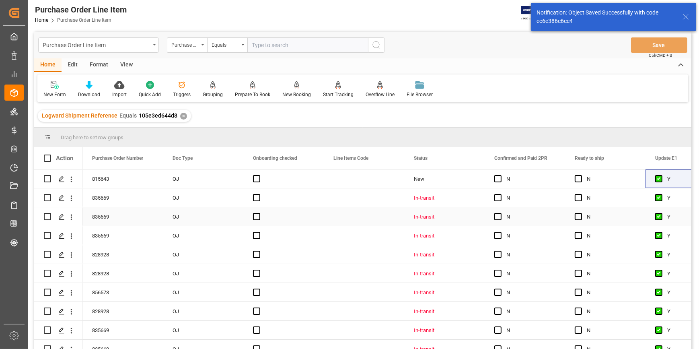  I want to click on img: Exertis%20JAM%20-%20Email%20Logo.jpg_1722504956.jpg, so click(535, 13).